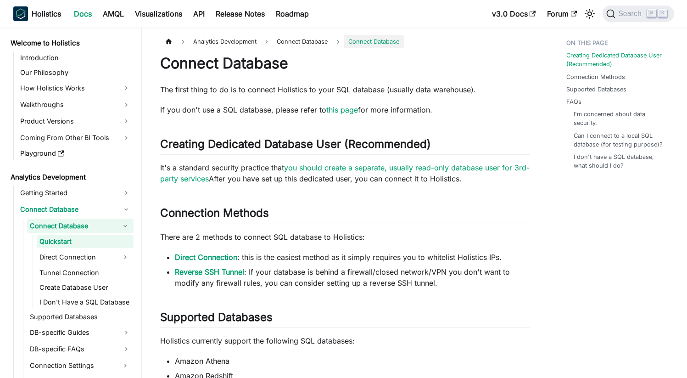  Describe the element at coordinates (85, 273) in the screenshot. I see `a: Tunnel Connection` at that location.